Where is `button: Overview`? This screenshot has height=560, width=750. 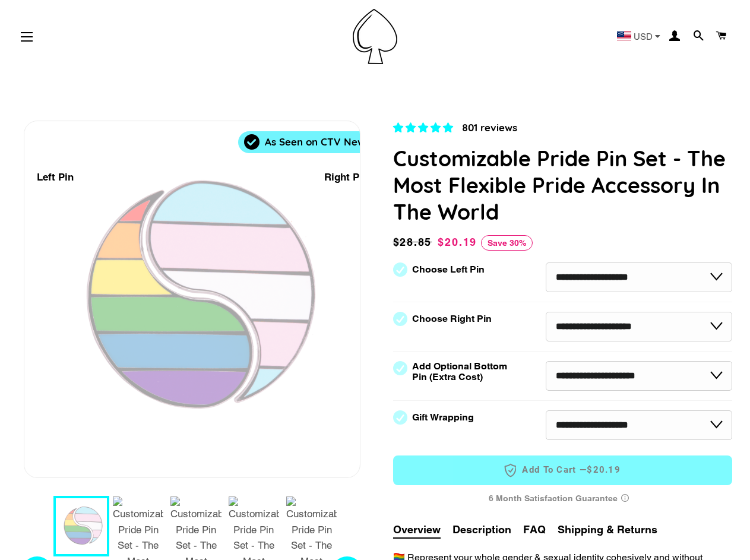 button: Overview is located at coordinates (416, 530).